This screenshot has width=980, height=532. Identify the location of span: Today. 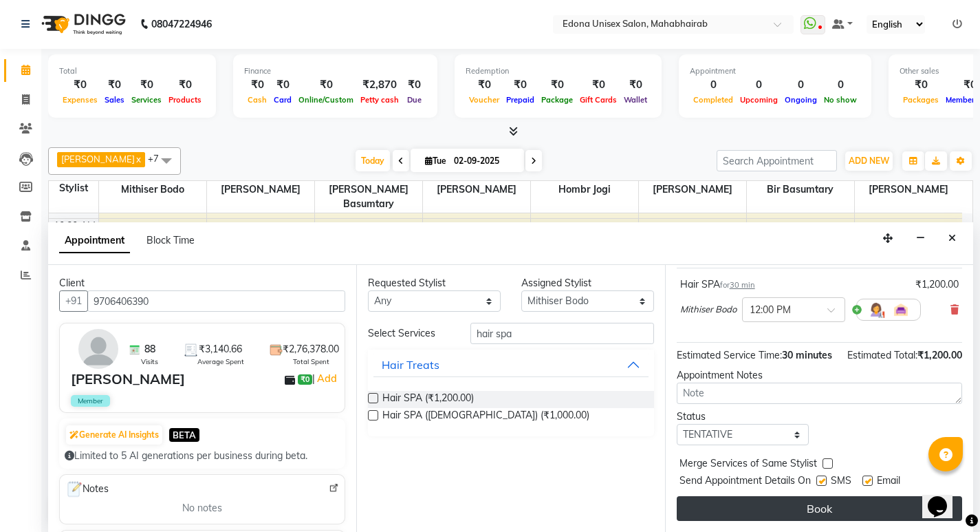
(373, 160).